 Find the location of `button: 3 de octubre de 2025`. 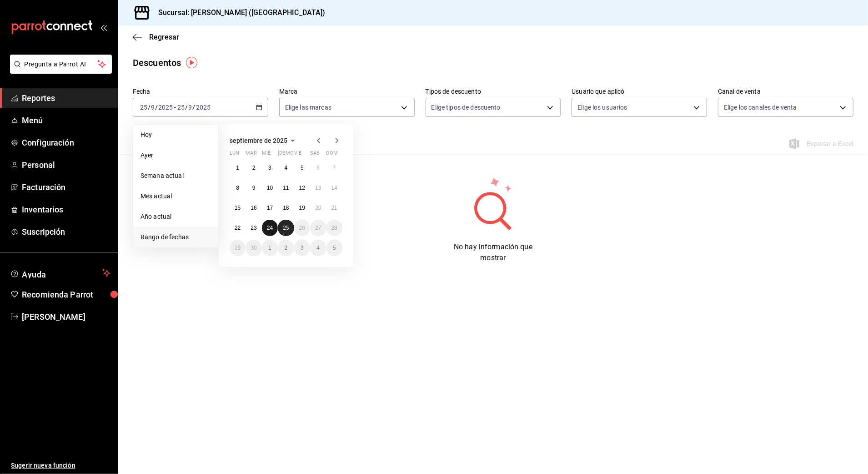

button: 3 de octubre de 2025 is located at coordinates (302, 248).